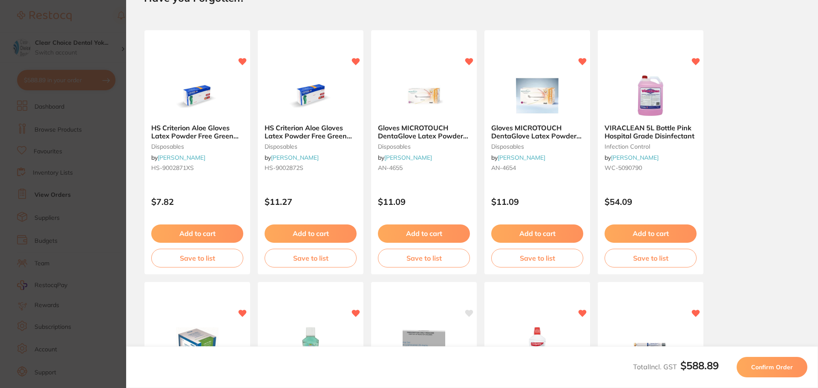 This screenshot has width=818, height=388. Describe the element at coordinates (197, 348) in the screenshot. I see `img: ASEPTI LINT FREE GP DRY WIPE 100s` at that location.